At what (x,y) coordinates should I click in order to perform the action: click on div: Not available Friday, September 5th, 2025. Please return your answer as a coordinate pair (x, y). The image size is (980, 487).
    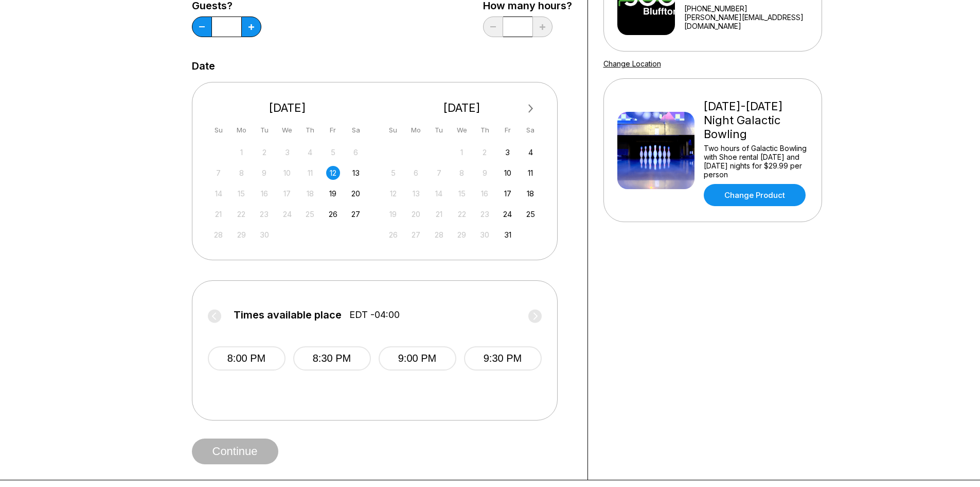
    Looking at the image, I should click on (333, 152).